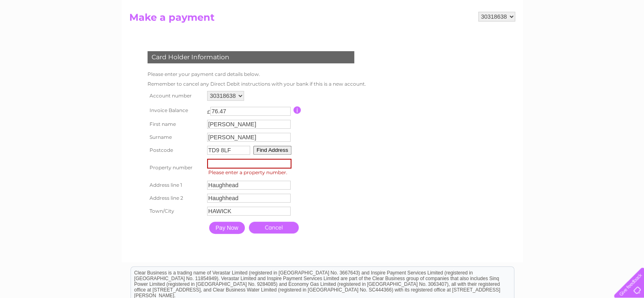 The image size is (644, 298). I want to click on th: Postcode, so click(175, 150).